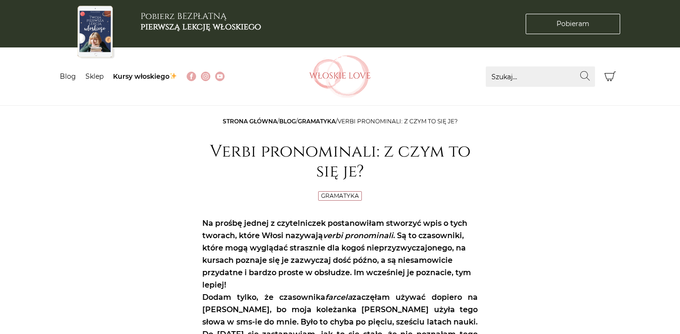  I want to click on b: pierwszą lekcję włoskiego, so click(201, 27).